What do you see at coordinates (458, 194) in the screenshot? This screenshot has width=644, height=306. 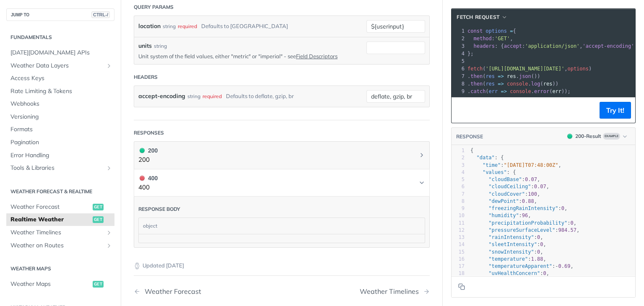 I see `div: 7` at bounding box center [458, 194].